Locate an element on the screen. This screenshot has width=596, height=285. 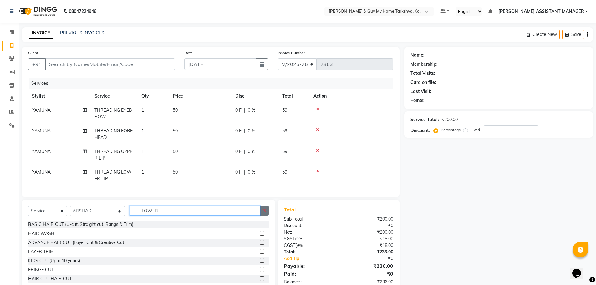
span: CGST is located at coordinates (289, 245).